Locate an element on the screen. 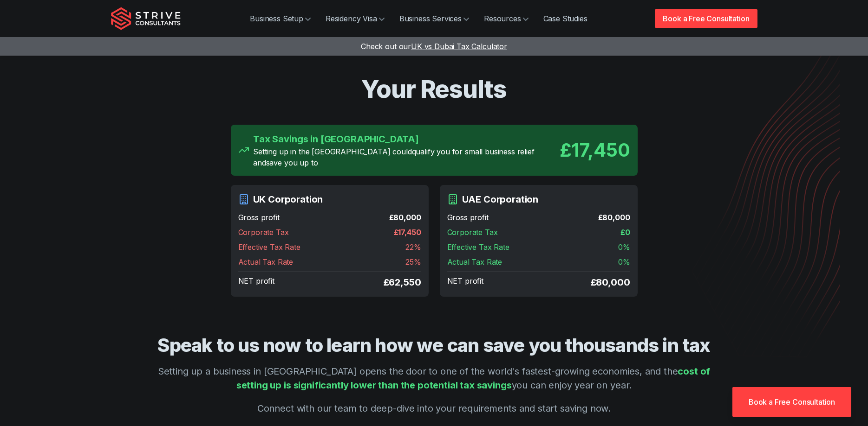 This screenshot has height=426, width=868. span: 22 % is located at coordinates (413, 247).